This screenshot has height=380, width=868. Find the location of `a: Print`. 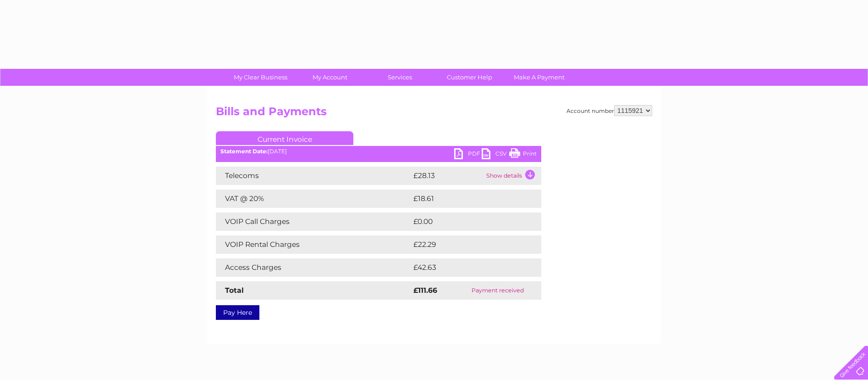

a: Print is located at coordinates (523, 155).